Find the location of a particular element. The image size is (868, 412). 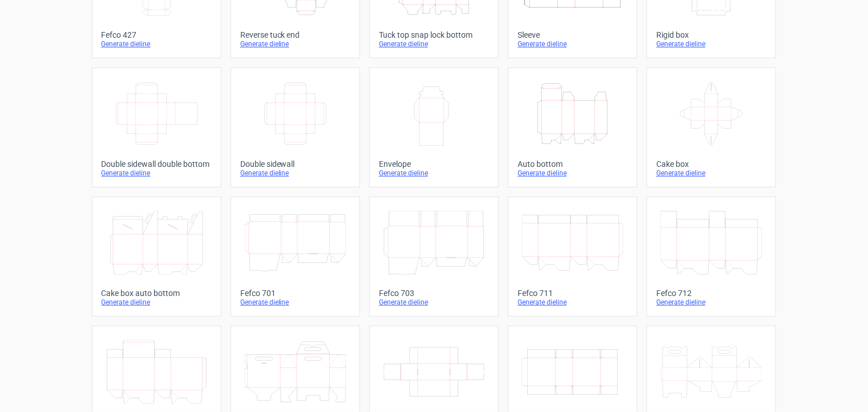

div: Sleeve is located at coordinates (572, 35).